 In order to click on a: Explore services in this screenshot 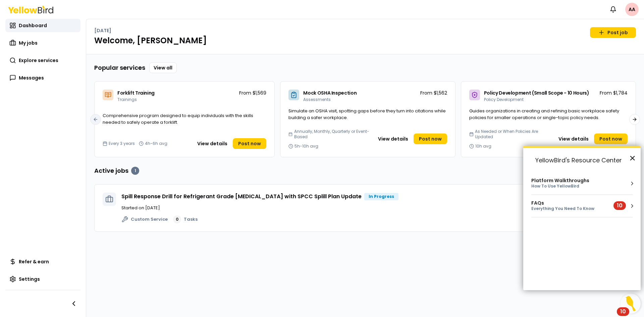, I will do `click(43, 60)`.